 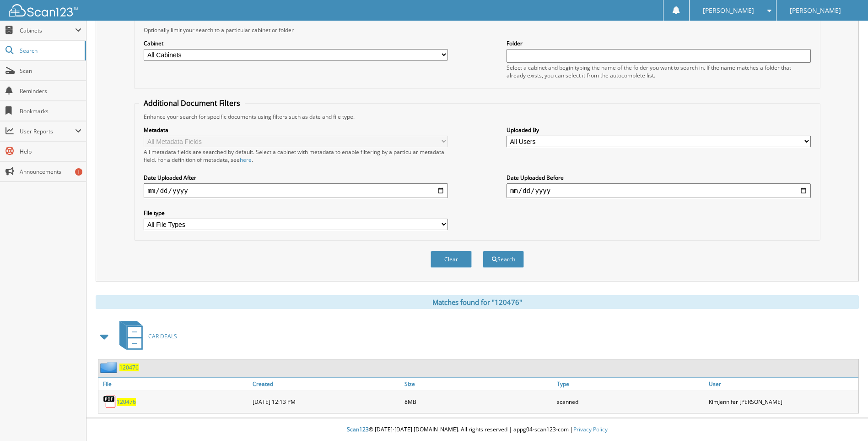 What do you see at coordinates (50, 91) in the screenshot?
I see `span: Reminders` at bounding box center [50, 91].